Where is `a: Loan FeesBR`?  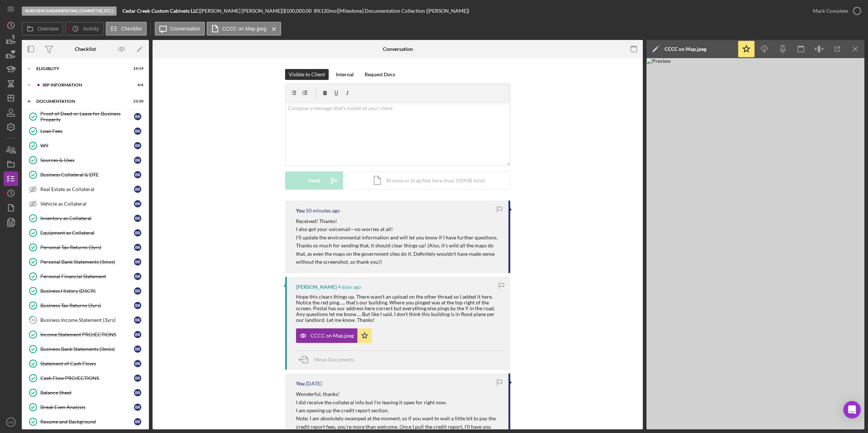 a: Loan FeesBR is located at coordinates (86, 131).